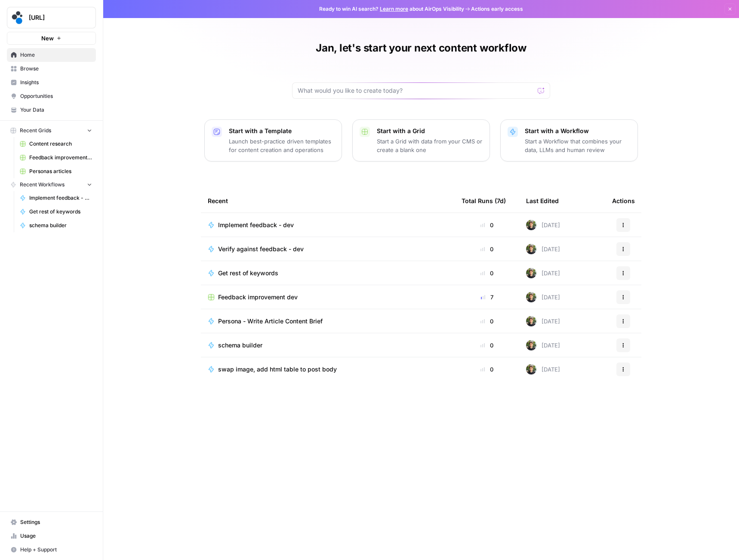 The height and width of the screenshot is (560, 739). I want to click on p: Start with a Workflow, so click(577, 131).